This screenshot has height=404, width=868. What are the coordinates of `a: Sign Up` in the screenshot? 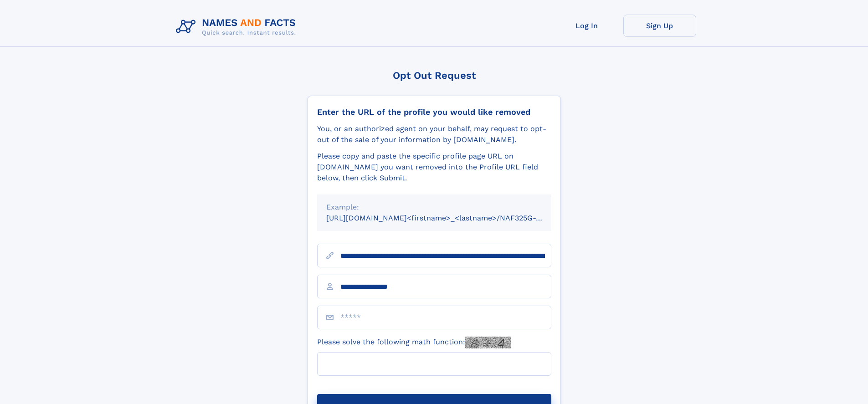 It's located at (660, 26).